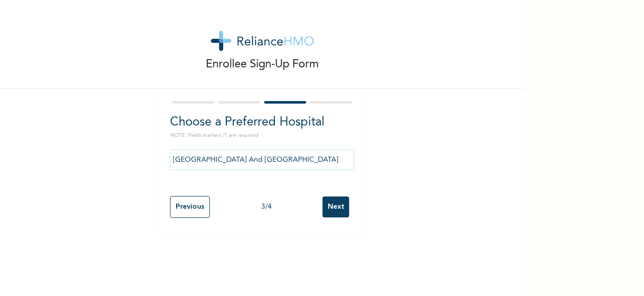  I want to click on input: Next, so click(336, 207).